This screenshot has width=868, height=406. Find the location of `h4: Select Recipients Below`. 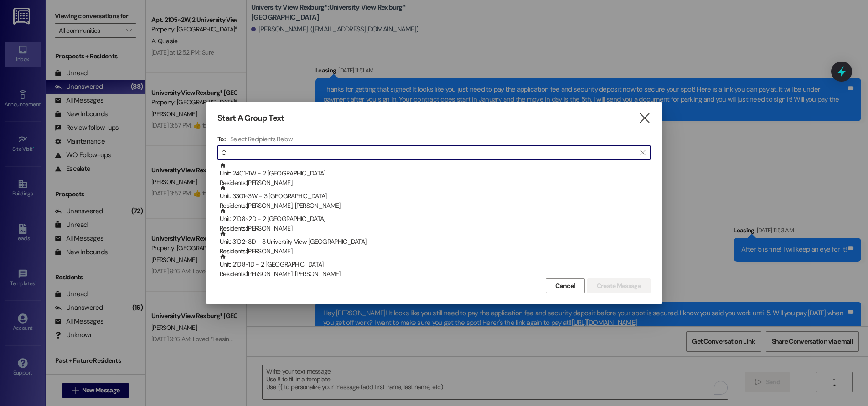

h4: Select Recipients Below is located at coordinates (261, 139).